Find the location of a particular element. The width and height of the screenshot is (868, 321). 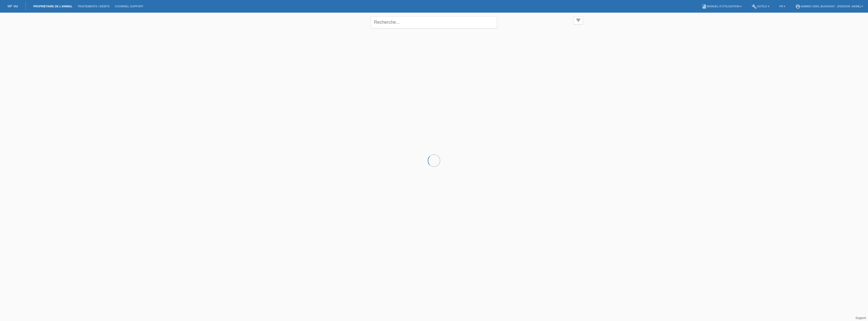

a: Support is located at coordinates (861, 318).